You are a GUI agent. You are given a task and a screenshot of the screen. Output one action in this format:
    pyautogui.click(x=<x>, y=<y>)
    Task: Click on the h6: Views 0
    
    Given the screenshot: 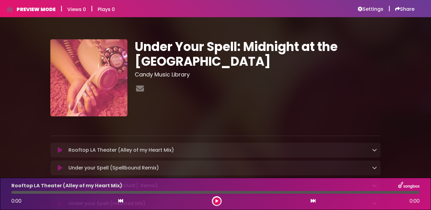 What is the action you would take?
    pyautogui.click(x=76, y=9)
    